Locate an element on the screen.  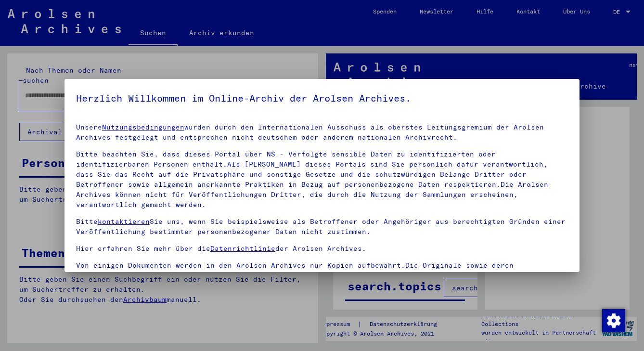
p: Unsere wurden durch den Internationalen Ausschuss als oberstes Leitungsgremium der Arolsen Archiv... is located at coordinates (322, 133).